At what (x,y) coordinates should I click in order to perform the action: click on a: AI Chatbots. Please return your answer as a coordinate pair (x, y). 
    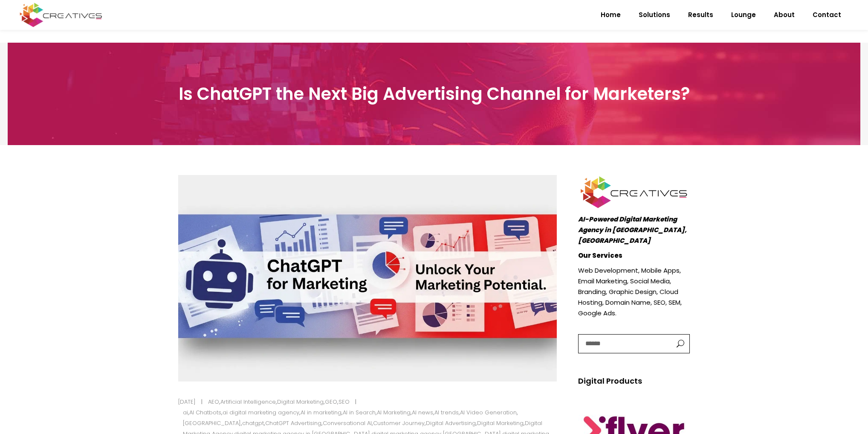
    Looking at the image, I should click on (205, 412).